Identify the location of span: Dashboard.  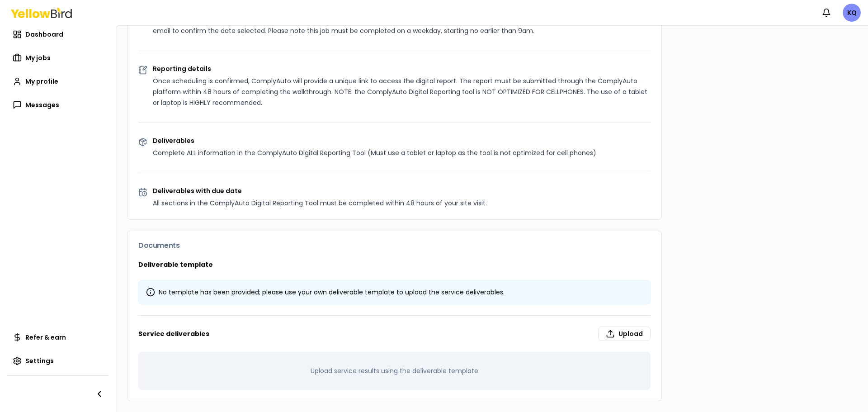
(45, 34).